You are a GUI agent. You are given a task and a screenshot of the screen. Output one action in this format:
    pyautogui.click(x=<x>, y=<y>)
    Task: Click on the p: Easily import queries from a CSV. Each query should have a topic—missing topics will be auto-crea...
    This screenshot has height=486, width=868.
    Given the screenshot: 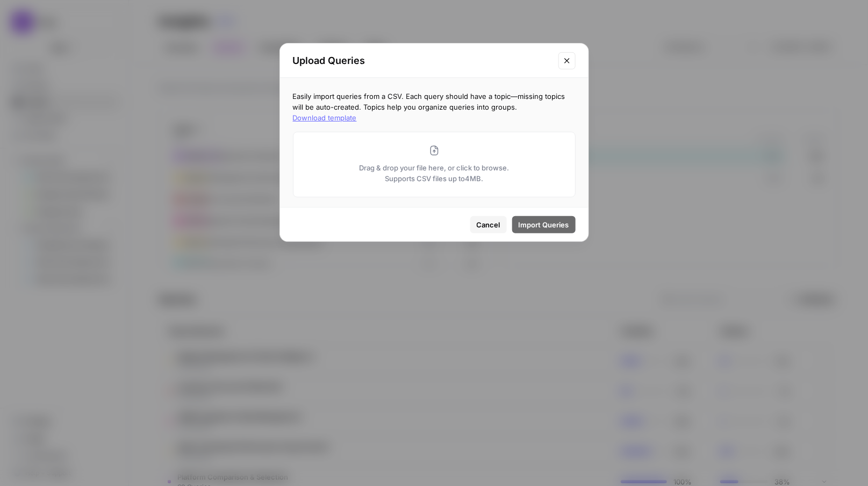 What is the action you would take?
    pyautogui.click(x=434, y=107)
    